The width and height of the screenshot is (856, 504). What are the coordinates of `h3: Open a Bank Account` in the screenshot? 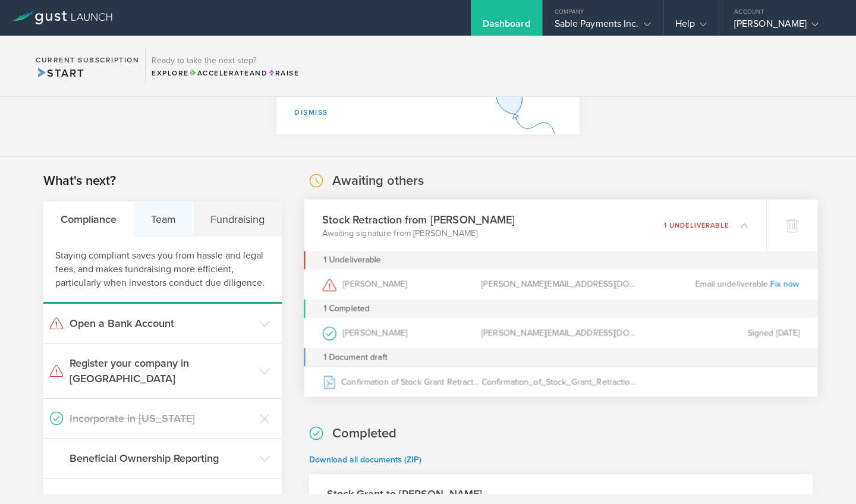 It's located at (161, 324).